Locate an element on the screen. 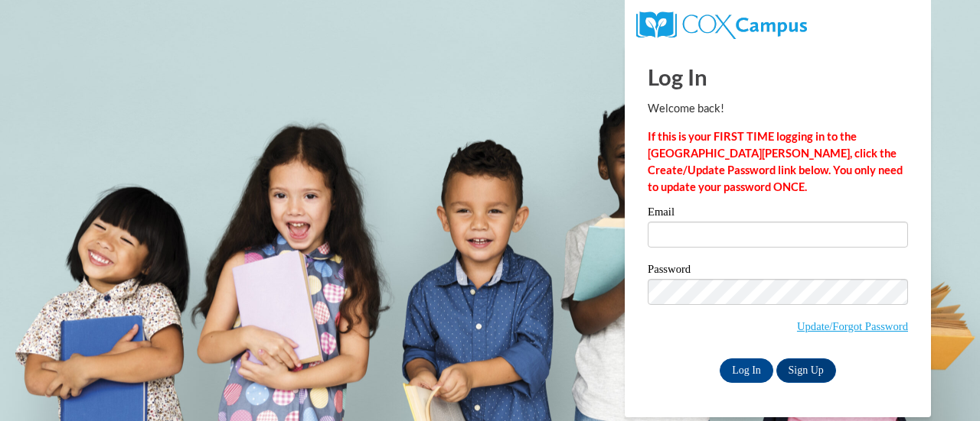 The width and height of the screenshot is (980, 421). label: Email is located at coordinates (778, 214).